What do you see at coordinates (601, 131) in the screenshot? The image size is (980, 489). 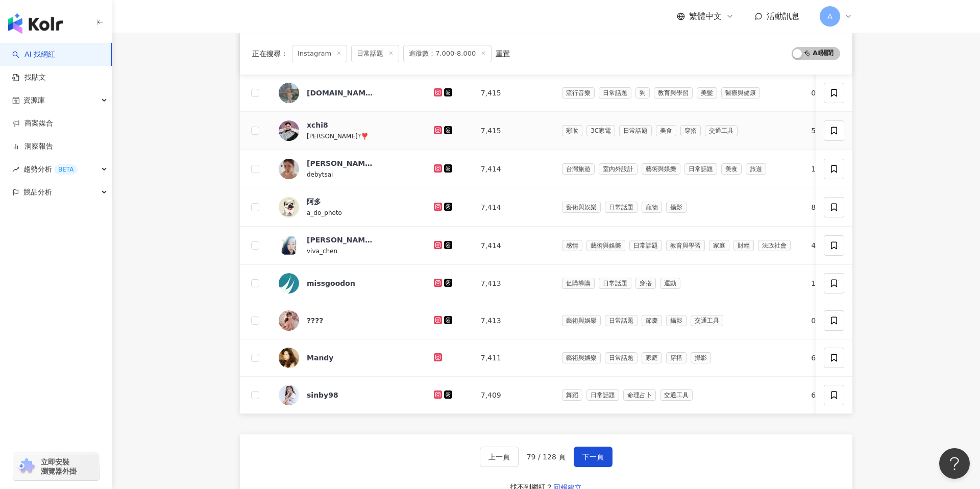 I see `span: 3C家電` at bounding box center [601, 131].